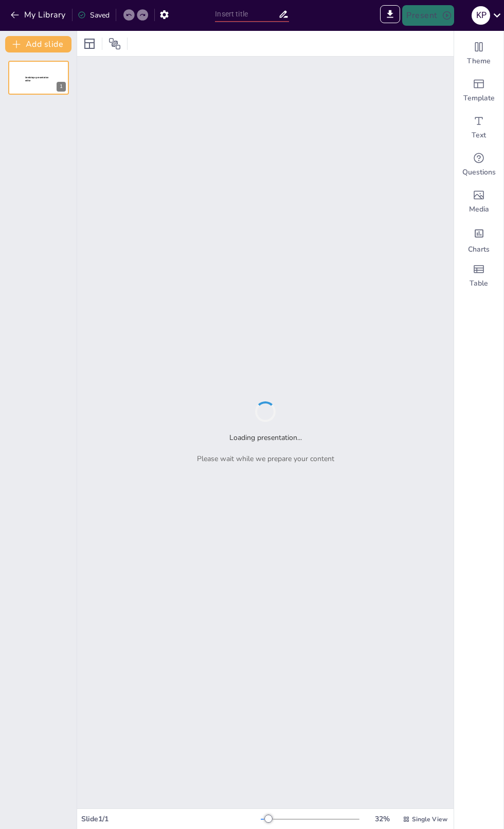 The width and height of the screenshot is (504, 829). What do you see at coordinates (38, 77) in the screenshot?
I see `div: Sendsteps presentation editor1` at bounding box center [38, 77].